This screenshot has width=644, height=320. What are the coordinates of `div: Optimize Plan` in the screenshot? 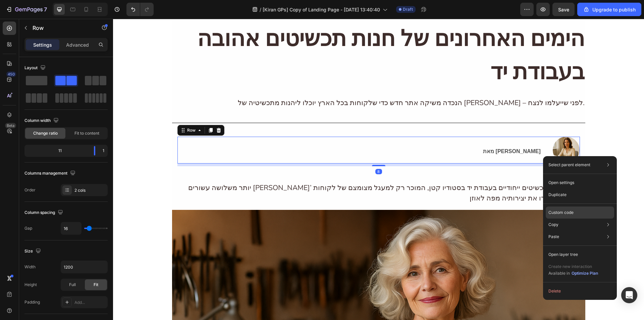 It's located at (585, 273).